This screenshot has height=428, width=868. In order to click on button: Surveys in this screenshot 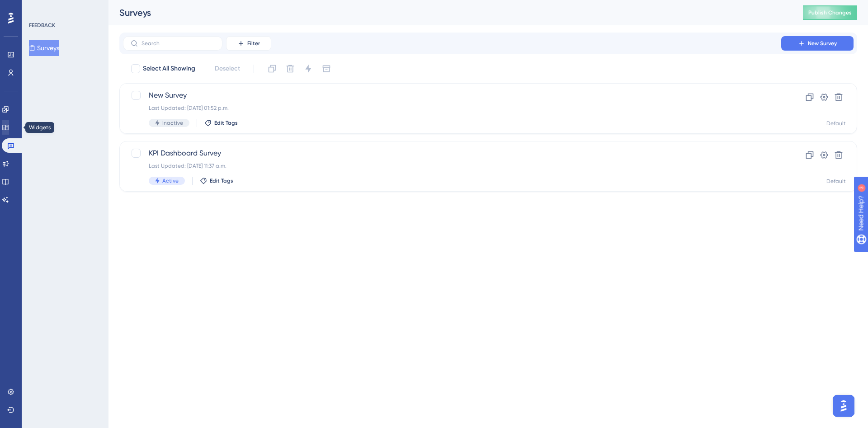, I will do `click(44, 48)`.